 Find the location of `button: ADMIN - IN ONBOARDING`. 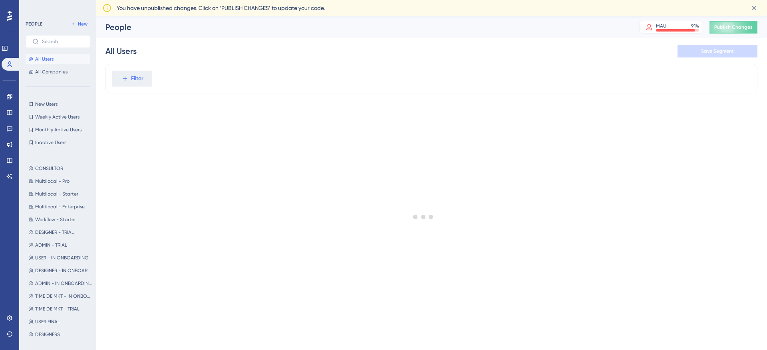

button: ADMIN - IN ONBOARDING is located at coordinates (60, 283).